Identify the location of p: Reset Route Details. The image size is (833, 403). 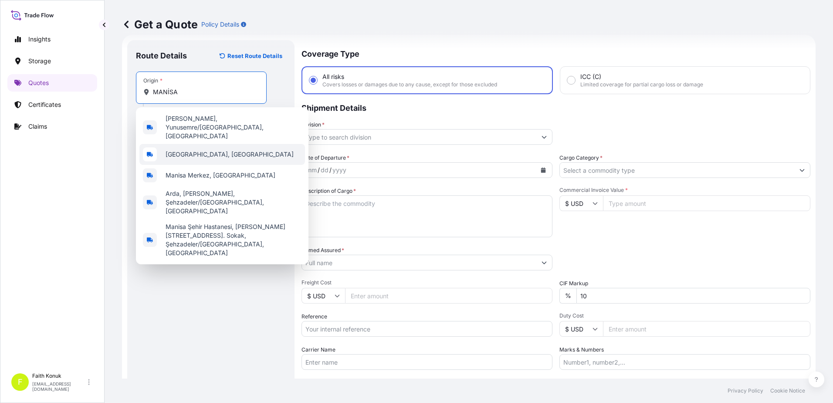
(255, 56).